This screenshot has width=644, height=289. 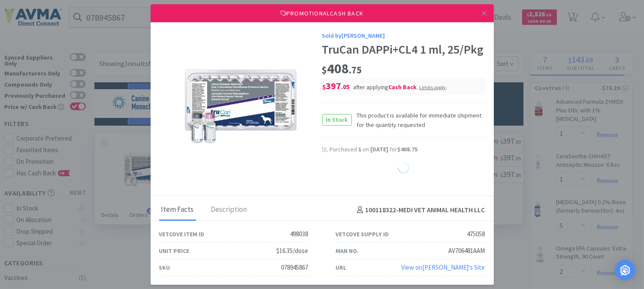 I want to click on div: Vetcove Item ID, so click(x=182, y=234).